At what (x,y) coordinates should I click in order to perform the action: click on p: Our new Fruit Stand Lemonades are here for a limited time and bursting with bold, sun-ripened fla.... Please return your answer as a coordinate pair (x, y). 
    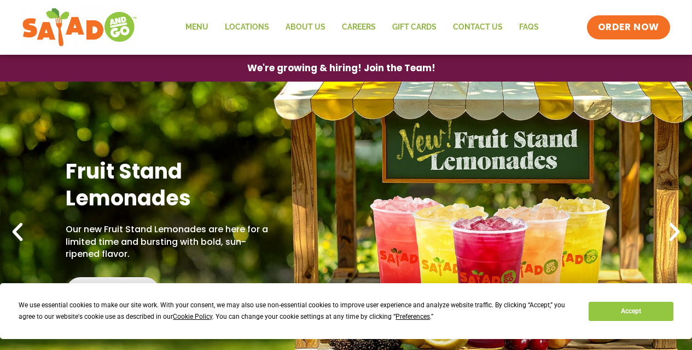
    Looking at the image, I should click on (169, 241).